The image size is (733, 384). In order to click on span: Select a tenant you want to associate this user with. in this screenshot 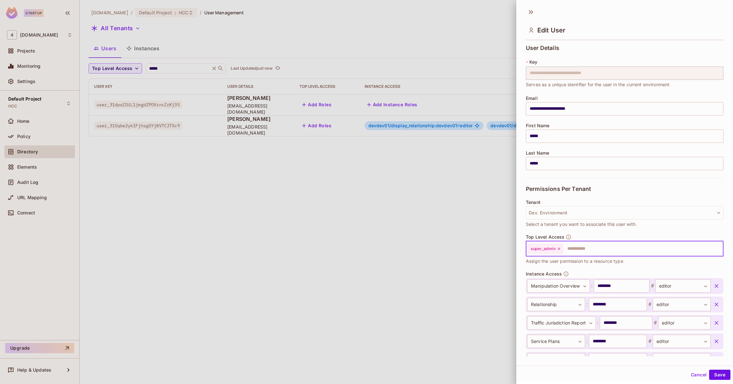, I will do `click(581, 225)`.